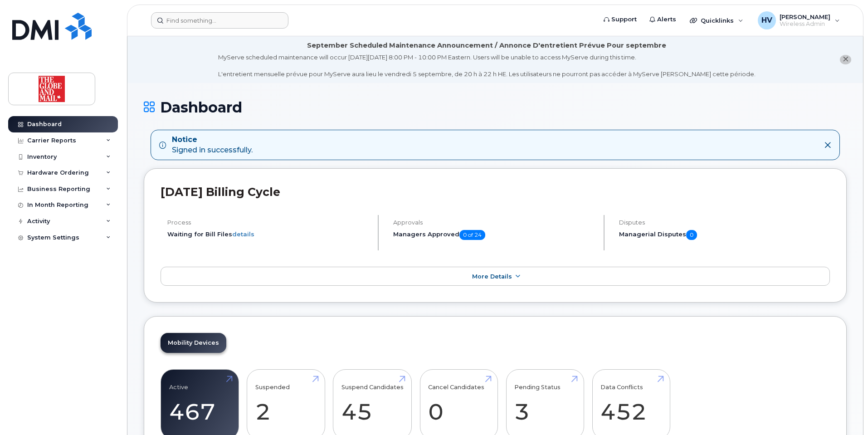 This screenshot has height=435, width=868. Describe the element at coordinates (243, 234) in the screenshot. I see `a: details` at that location.